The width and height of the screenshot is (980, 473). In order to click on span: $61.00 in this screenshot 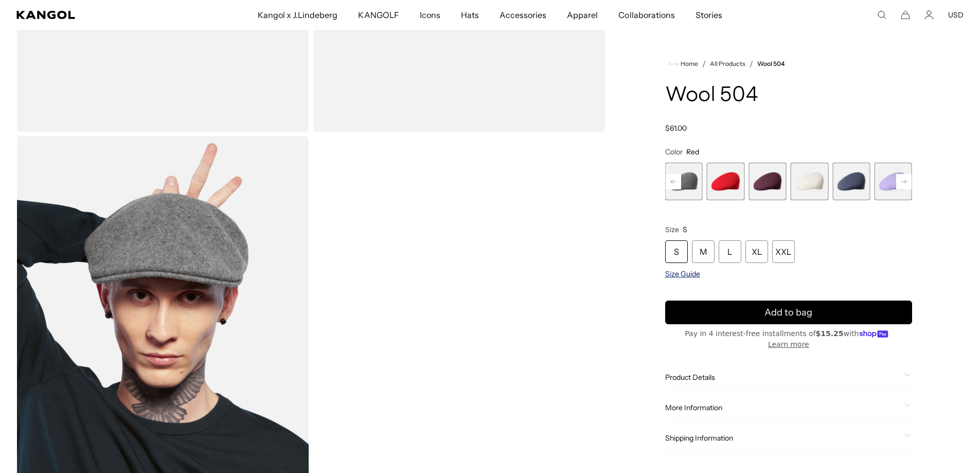, I will do `click(676, 128)`.